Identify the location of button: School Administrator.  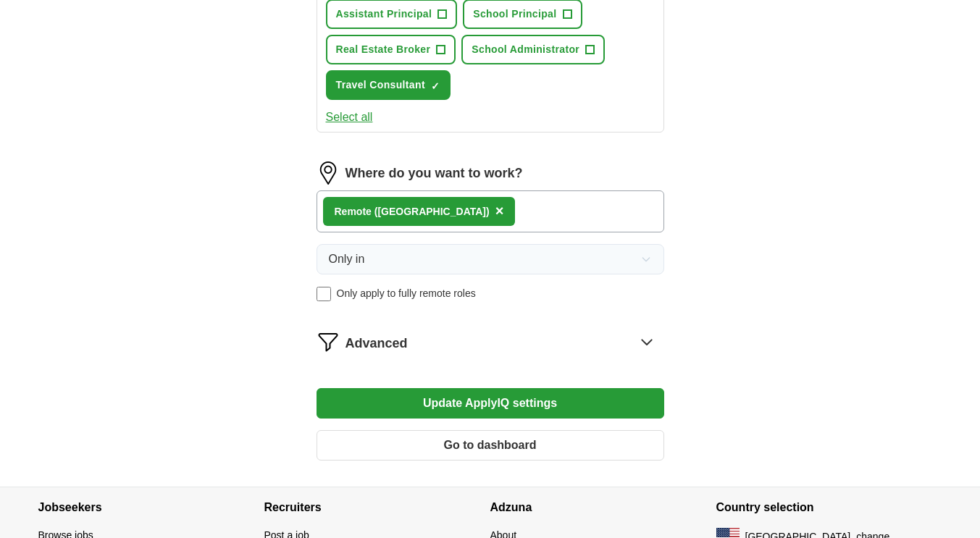
(533, 50).